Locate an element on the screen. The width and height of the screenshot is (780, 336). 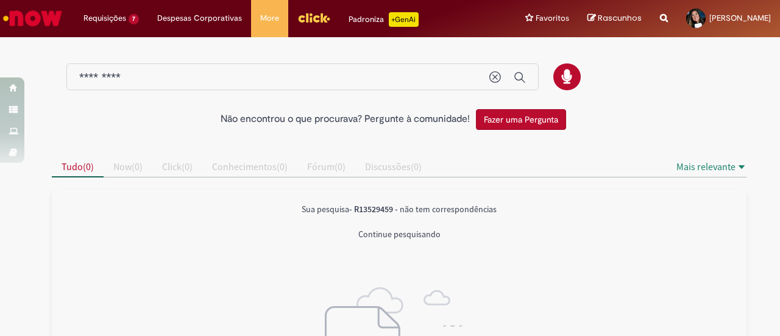
a: Rascunhos is located at coordinates (614, 18).